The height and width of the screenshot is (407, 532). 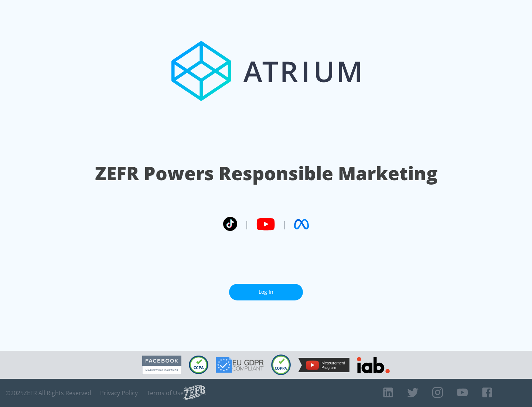 What do you see at coordinates (119, 393) in the screenshot?
I see `a: Privacy Policy` at bounding box center [119, 393].